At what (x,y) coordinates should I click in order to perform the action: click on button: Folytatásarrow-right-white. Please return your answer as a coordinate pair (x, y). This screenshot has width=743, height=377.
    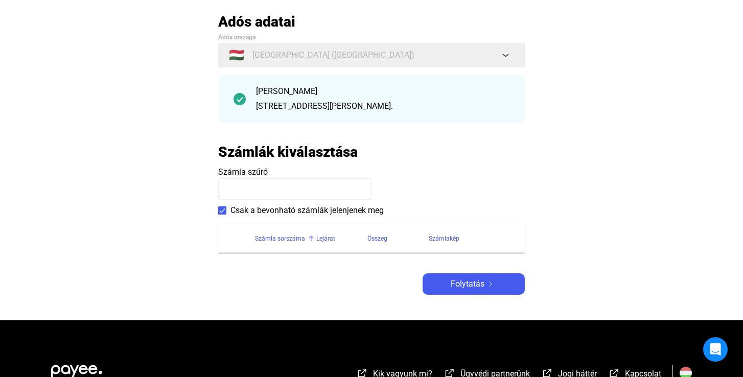
    Looking at the image, I should click on (474, 284).